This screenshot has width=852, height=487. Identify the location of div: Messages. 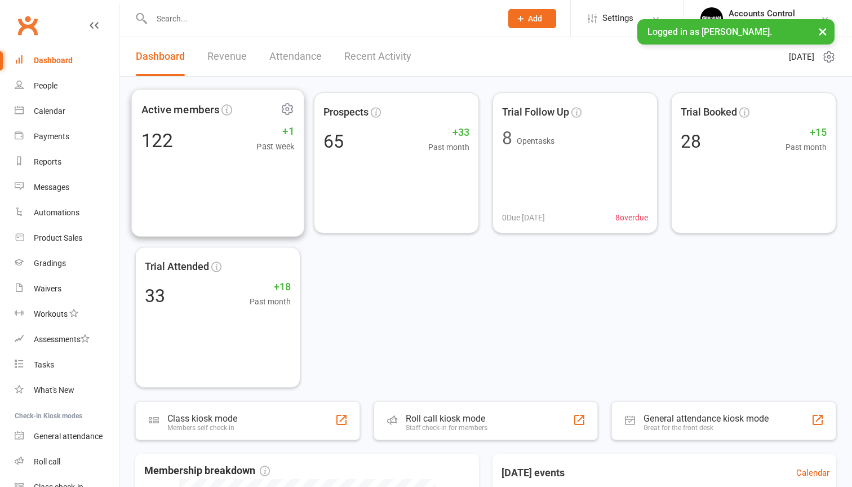
(51, 187).